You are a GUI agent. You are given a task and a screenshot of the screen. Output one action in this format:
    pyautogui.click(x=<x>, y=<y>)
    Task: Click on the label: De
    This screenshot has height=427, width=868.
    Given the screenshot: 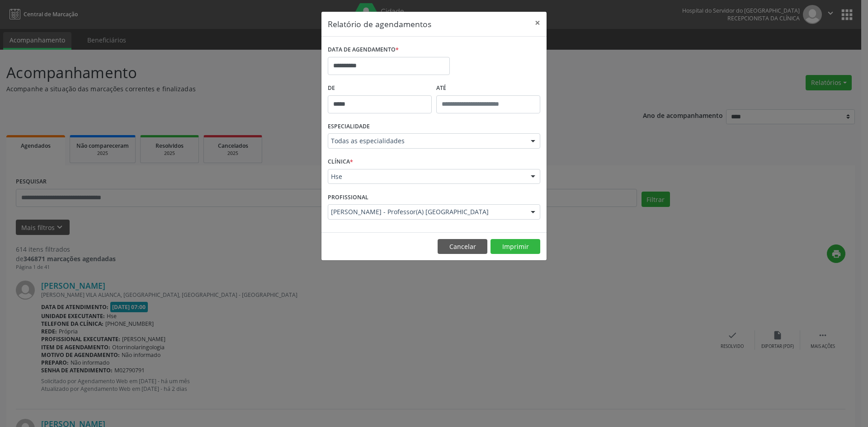 What is the action you would take?
    pyautogui.click(x=380, y=88)
    